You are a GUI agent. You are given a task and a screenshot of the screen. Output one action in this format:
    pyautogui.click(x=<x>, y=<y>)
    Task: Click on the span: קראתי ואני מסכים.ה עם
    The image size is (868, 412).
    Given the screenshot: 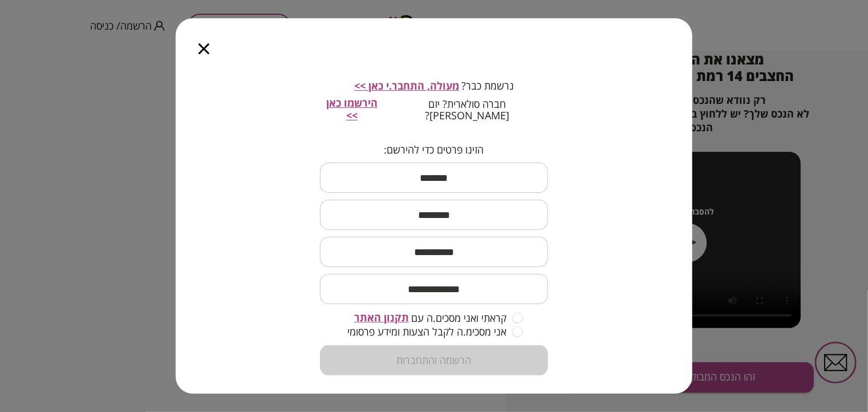 What is the action you would take?
    pyautogui.click(x=458, y=318)
    